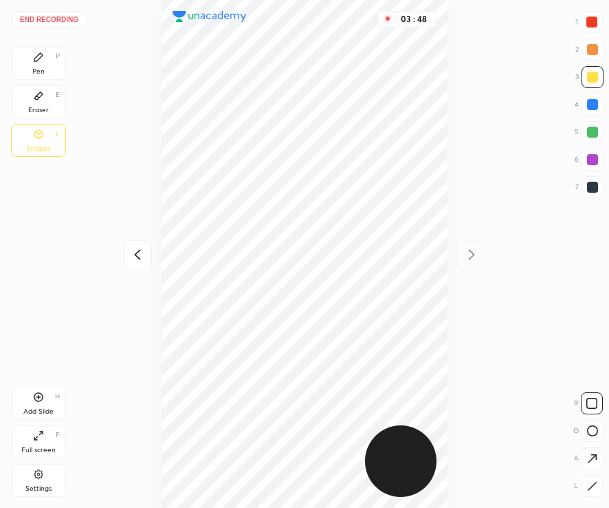 This screenshot has width=609, height=508. What do you see at coordinates (58, 95) in the screenshot?
I see `div: E` at bounding box center [58, 95].